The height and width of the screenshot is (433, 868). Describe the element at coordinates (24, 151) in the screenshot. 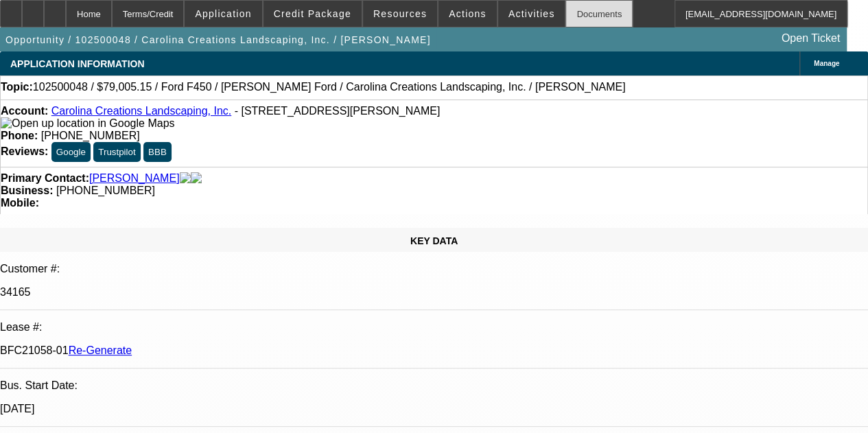

I see `strong: Reviews:` at that location.